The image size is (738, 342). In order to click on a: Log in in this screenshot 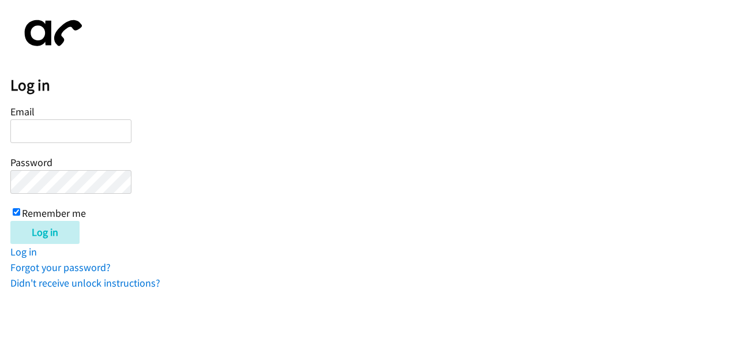, I will do `click(24, 251)`.